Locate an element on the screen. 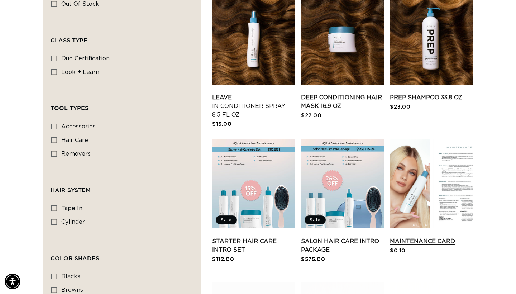 The image size is (516, 294). span: Color Shades is located at coordinates (75, 258).